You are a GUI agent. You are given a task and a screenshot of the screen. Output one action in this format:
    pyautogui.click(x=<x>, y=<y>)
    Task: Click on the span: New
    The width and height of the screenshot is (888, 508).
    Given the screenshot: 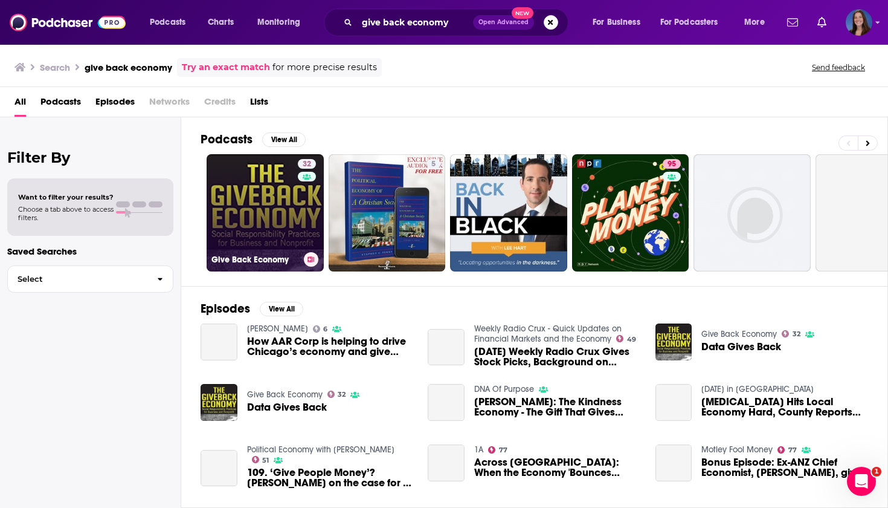 What is the action you would take?
    pyautogui.click(x=523, y=13)
    